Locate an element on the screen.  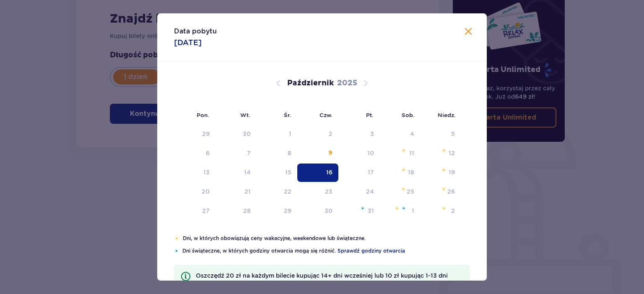
div: 25 is located at coordinates (410, 191).